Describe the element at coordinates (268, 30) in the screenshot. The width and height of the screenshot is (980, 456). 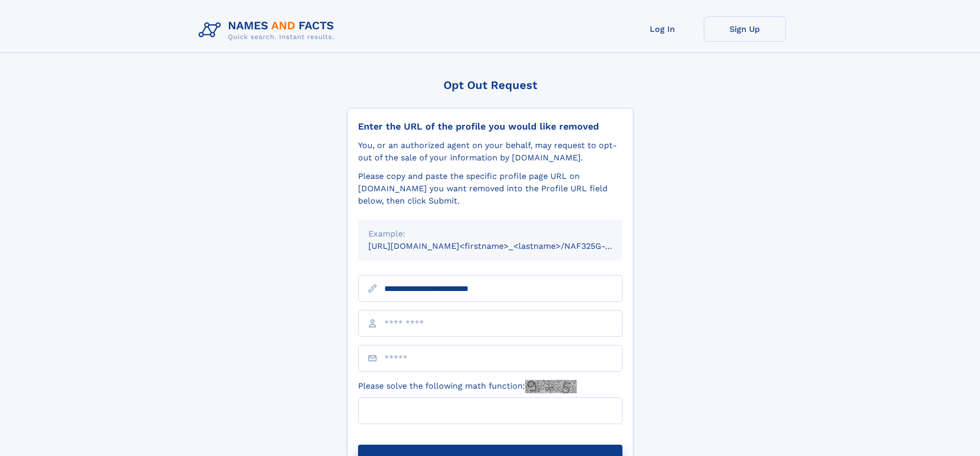
I see `img: Logo Names and Facts` at that location.